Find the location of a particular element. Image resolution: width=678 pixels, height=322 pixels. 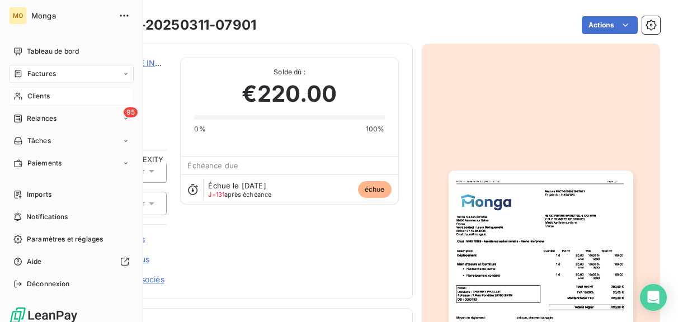

span: Relances is located at coordinates (41, 119).